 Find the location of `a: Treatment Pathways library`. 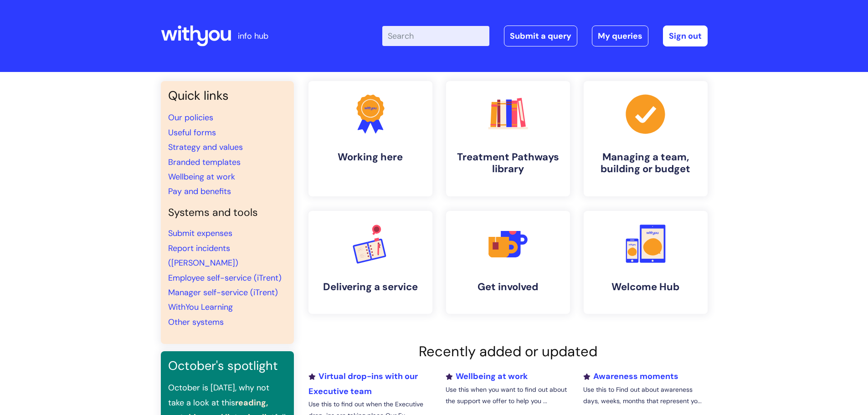

a: Treatment Pathways library is located at coordinates (508, 138).